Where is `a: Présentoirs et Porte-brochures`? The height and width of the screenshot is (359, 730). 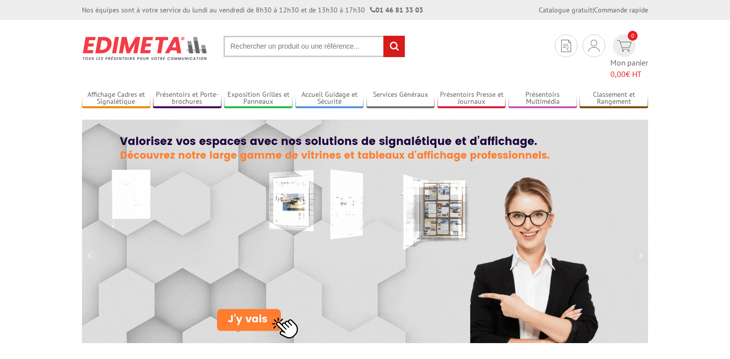 a: Présentoirs et Porte-brochures is located at coordinates (187, 98).